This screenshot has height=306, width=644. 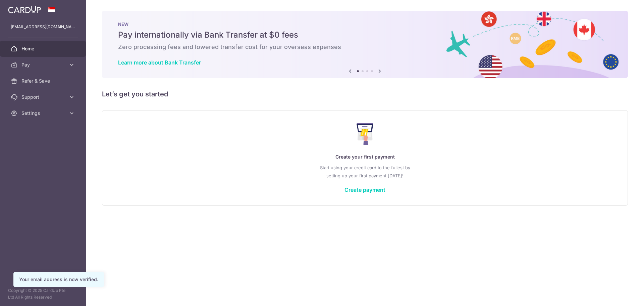 What do you see at coordinates (365, 157) in the screenshot?
I see `p: Create your first payment` at bounding box center [365, 157].